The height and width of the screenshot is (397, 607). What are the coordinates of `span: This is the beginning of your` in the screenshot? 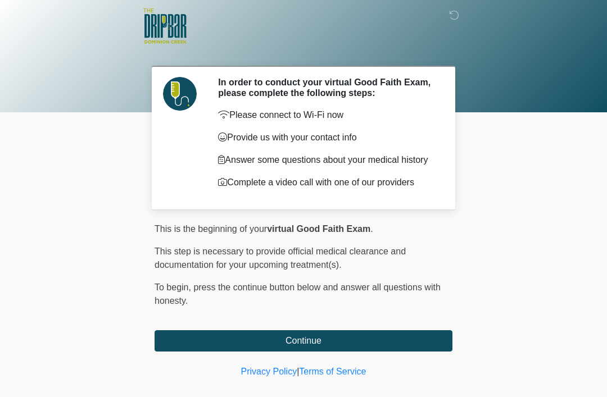 It's located at (211, 229).